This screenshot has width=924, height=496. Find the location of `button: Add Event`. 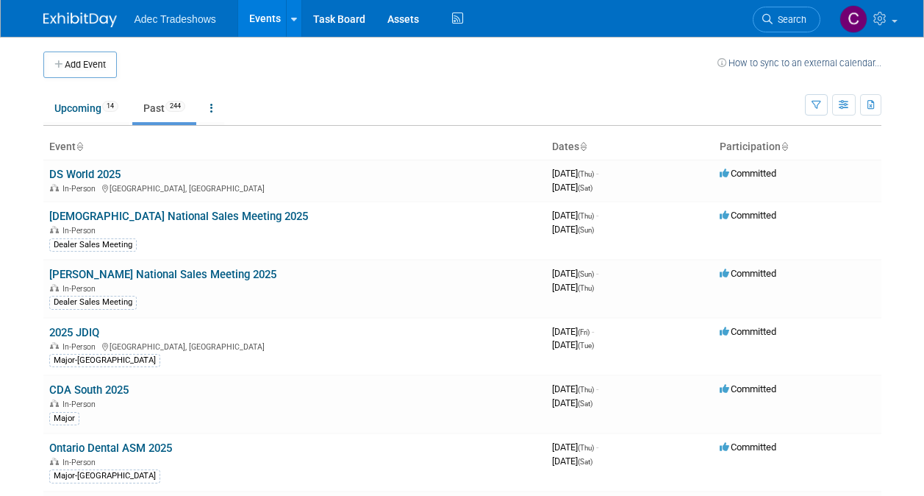

button: Add Event is located at coordinates (80, 65).